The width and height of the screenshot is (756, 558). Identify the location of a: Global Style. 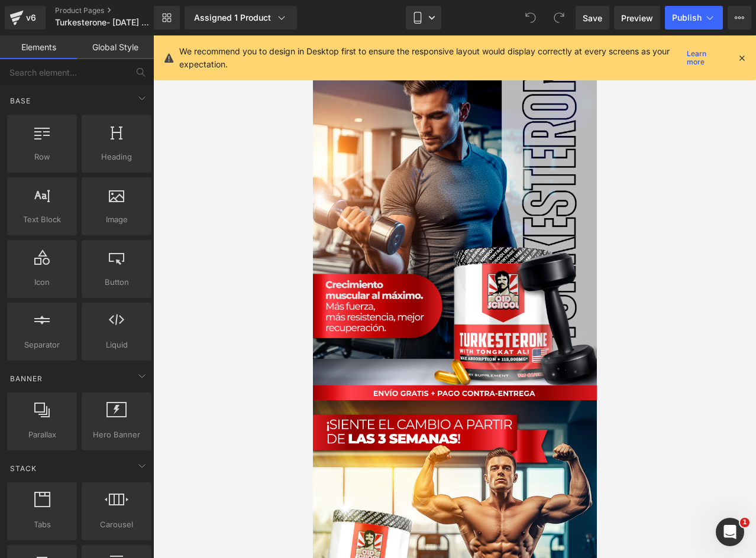
(115, 47).